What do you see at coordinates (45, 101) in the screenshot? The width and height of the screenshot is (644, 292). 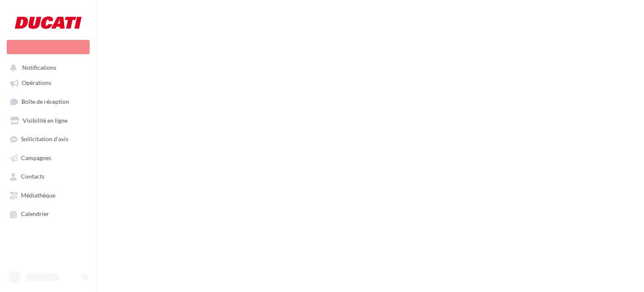 I see `span: Boîte de réception` at bounding box center [45, 101].